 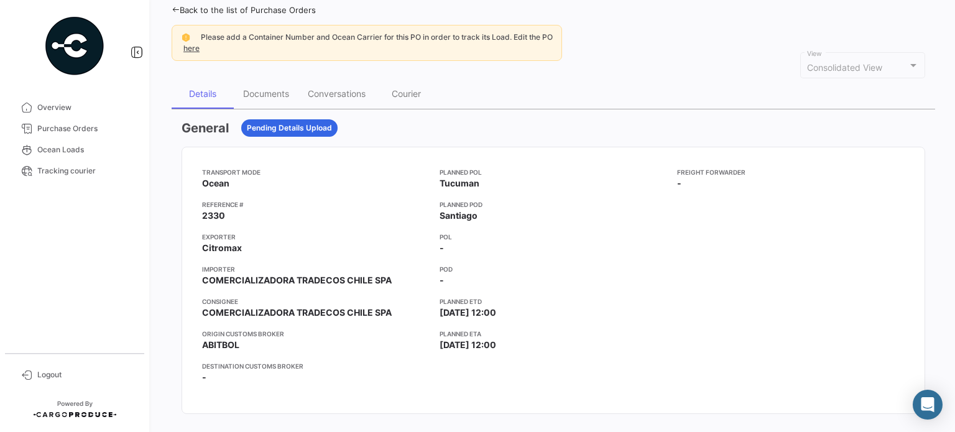 I want to click on app-card-info-title: Planned ETA, so click(x=553, y=334).